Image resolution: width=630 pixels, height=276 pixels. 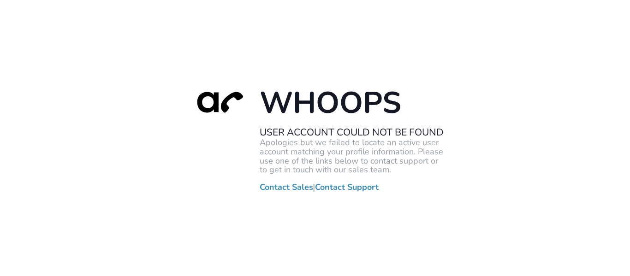 I want to click on h1: Whoops, so click(x=352, y=102).